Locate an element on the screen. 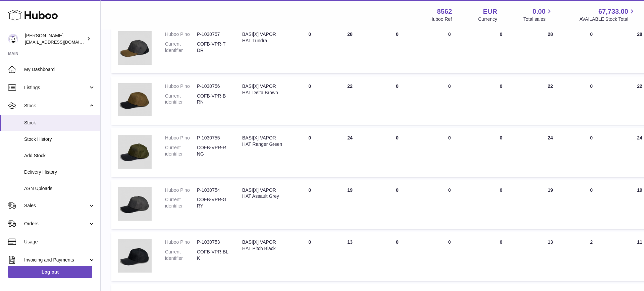 This screenshot has height=291, width=644. span: Delivery History is located at coordinates (60, 172).